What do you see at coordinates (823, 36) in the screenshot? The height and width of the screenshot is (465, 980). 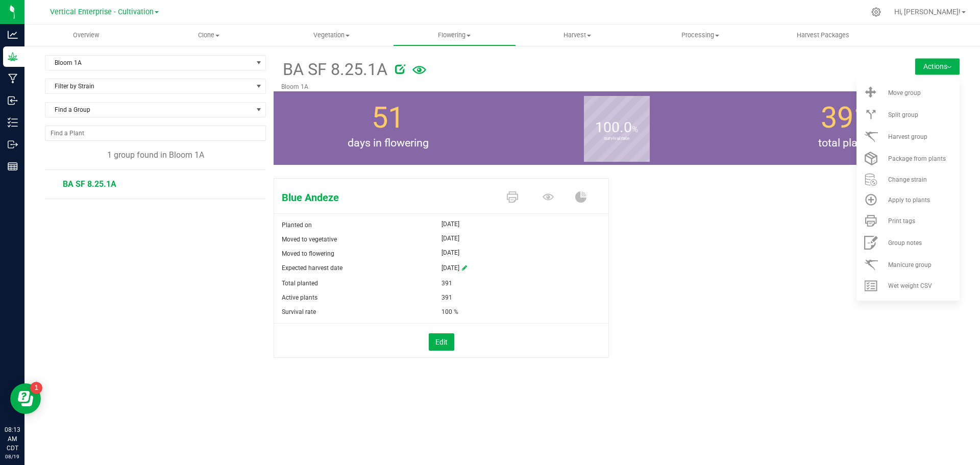 I see `span: Harvest Packages` at bounding box center [823, 36].